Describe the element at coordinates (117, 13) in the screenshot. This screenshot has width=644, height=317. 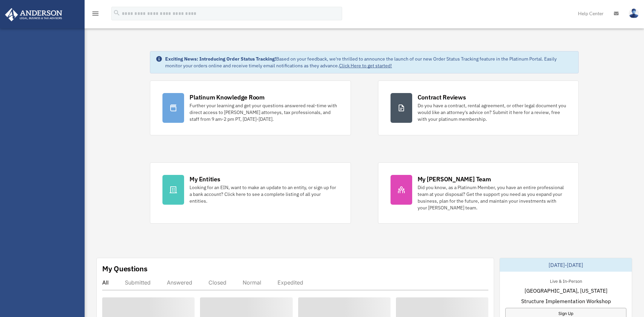
I see `i: search` at that location.